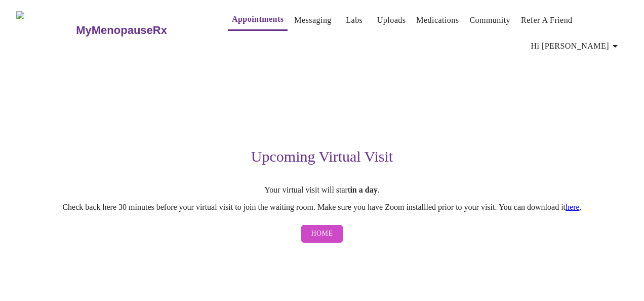 This screenshot has height=301, width=644. I want to click on button: Labs, so click(355, 20).